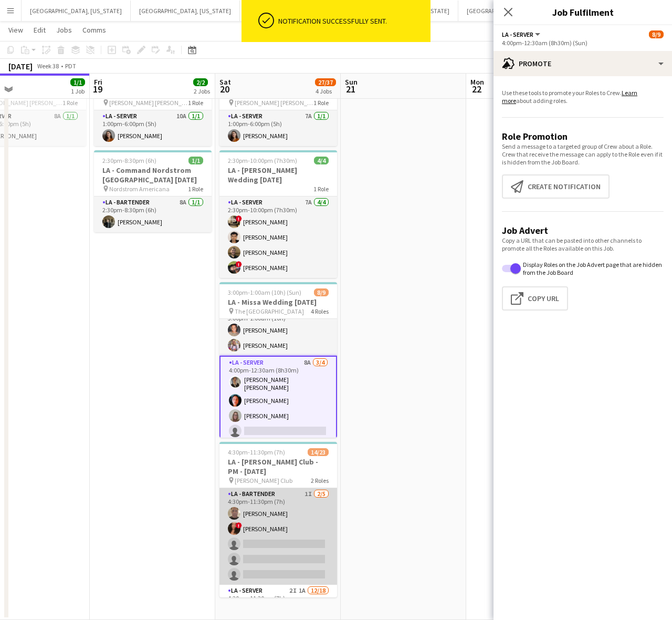 The image size is (672, 620). I want to click on div: PDT, so click(70, 66).